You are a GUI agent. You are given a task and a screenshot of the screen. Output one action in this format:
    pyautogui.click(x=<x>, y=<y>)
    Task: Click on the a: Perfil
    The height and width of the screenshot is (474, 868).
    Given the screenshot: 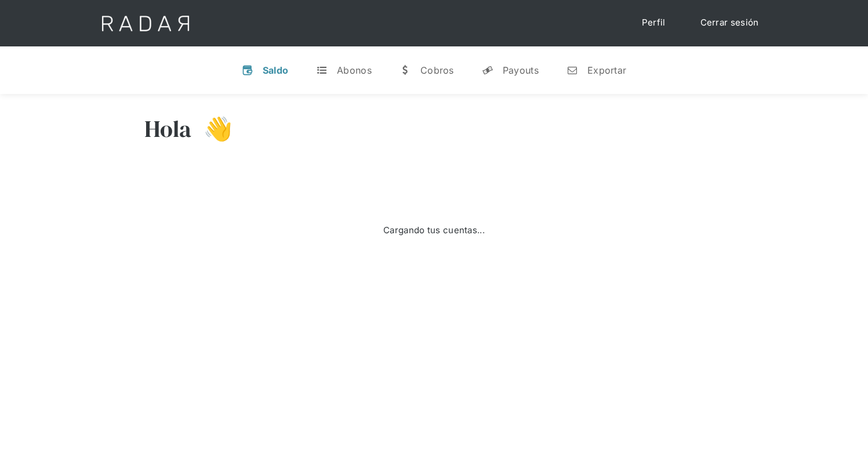 What is the action you would take?
    pyautogui.click(x=653, y=23)
    